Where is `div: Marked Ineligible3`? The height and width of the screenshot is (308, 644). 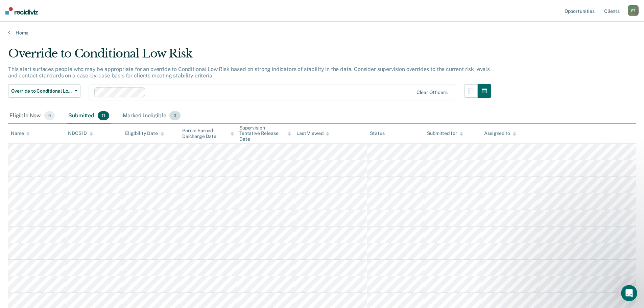 div: Marked Ineligible3 is located at coordinates (151, 116).